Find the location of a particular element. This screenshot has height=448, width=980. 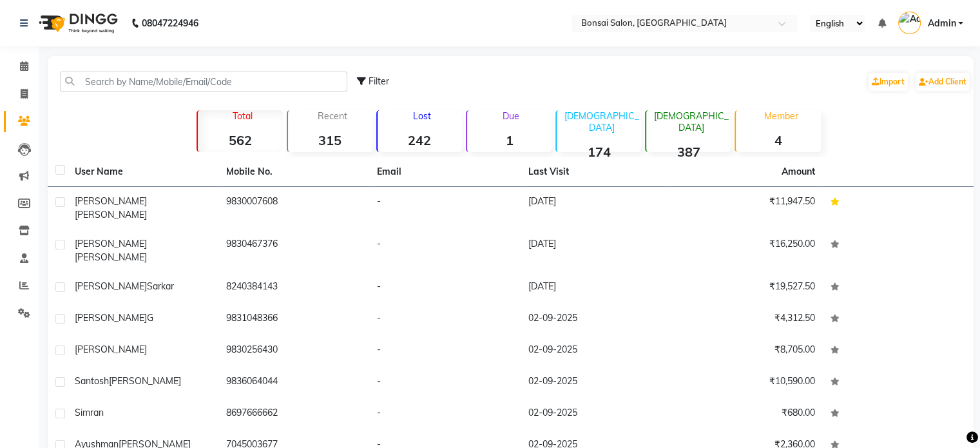

th: Mobile No. is located at coordinates (294, 172).